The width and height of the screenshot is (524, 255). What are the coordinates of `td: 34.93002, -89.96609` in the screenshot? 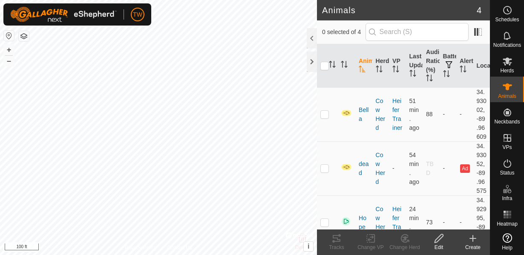 It's located at (482, 114).